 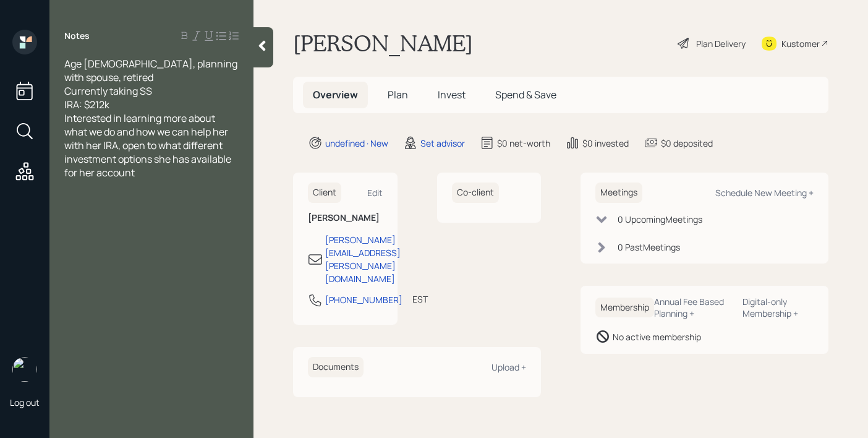 What do you see at coordinates (336, 367) in the screenshot?
I see `h6: Documents` at bounding box center [336, 367].